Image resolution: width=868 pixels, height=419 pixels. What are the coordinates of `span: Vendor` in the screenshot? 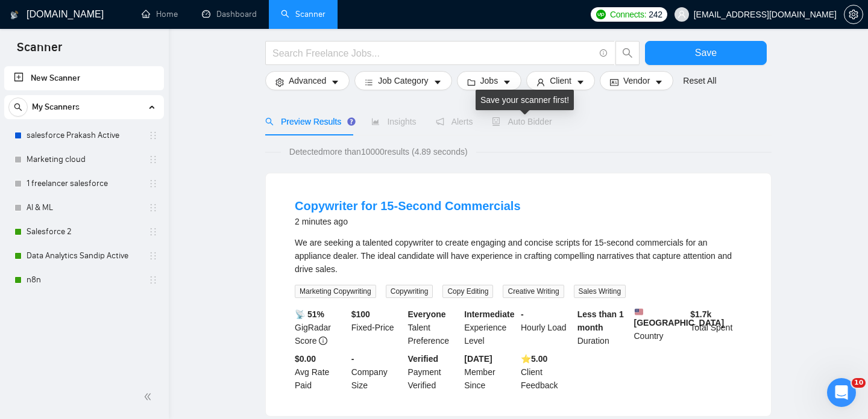 It's located at (636, 80).